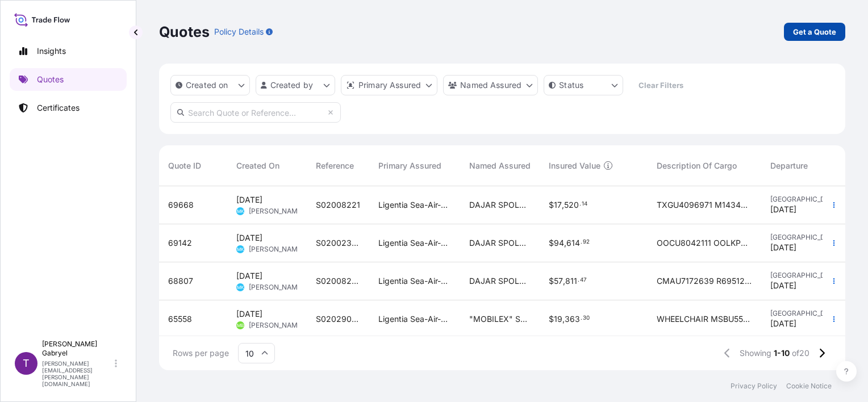 Image resolution: width=868 pixels, height=402 pixels. What do you see at coordinates (69, 51) in the screenshot?
I see `a: Insights` at bounding box center [69, 51].